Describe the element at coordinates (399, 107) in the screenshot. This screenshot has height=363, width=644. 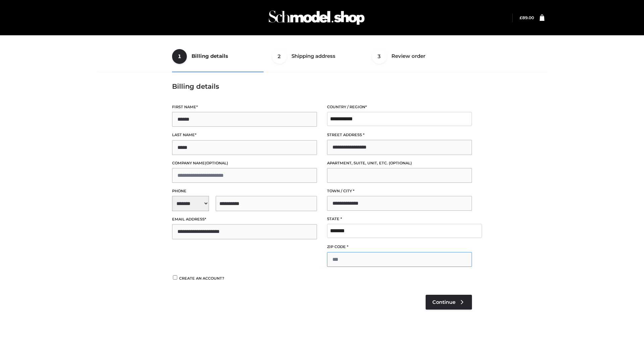
I see `label: Country / Region` at that location.